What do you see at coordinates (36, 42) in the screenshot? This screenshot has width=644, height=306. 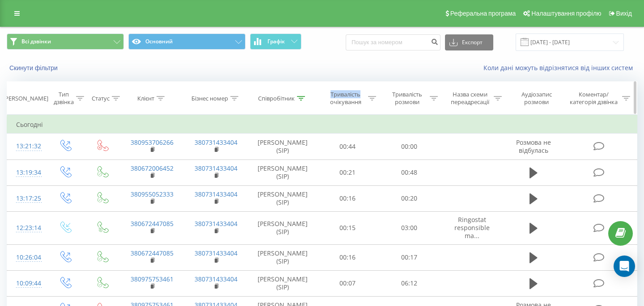 I see `span: Всі дзвінки` at bounding box center [36, 42].